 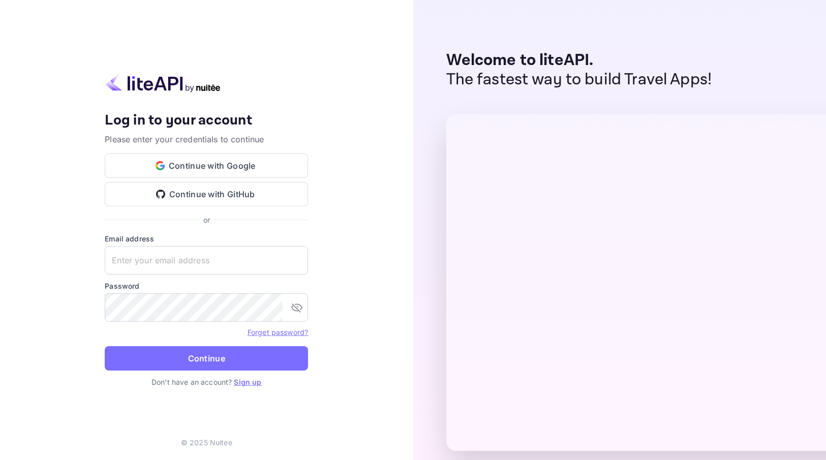 What do you see at coordinates (206, 238) in the screenshot?
I see `label: Email address` at bounding box center [206, 238].